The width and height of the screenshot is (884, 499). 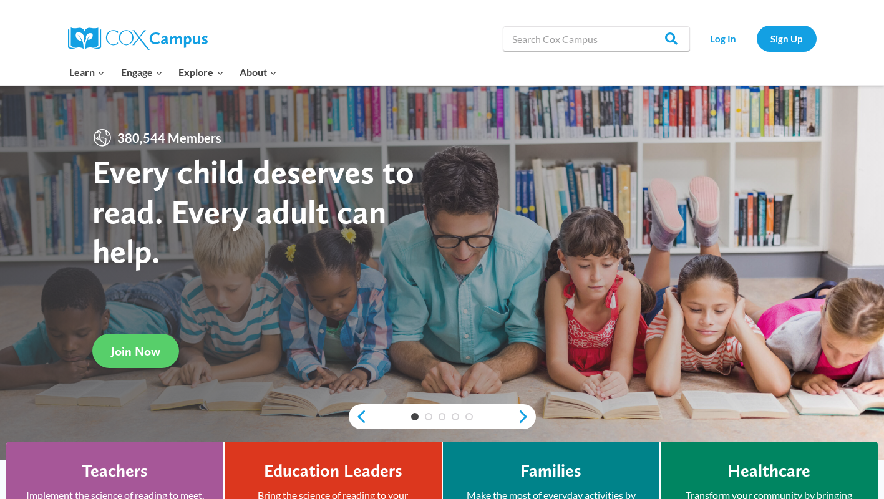 I want to click on strong: Every child deserves to read. Every adult can help., so click(x=253, y=211).